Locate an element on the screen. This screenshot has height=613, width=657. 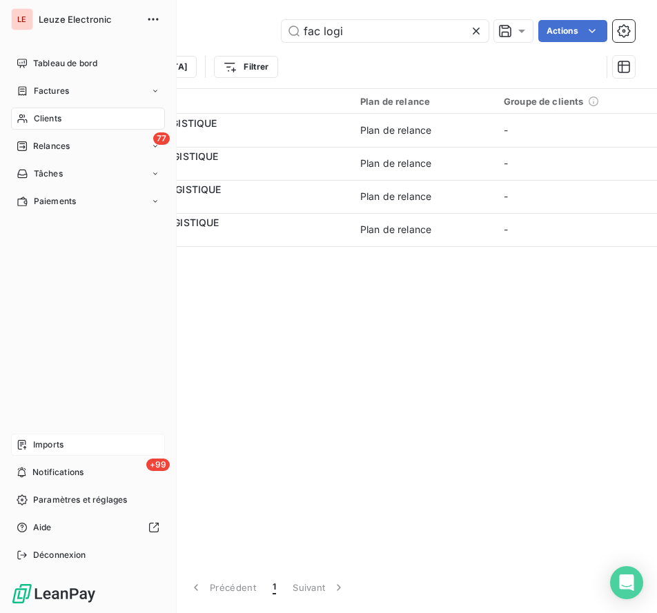
span: 126061 is located at coordinates (219, 237).